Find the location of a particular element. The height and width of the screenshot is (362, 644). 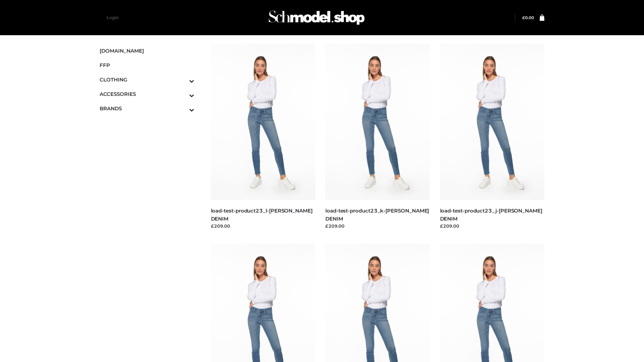

bdi: 0.00 is located at coordinates (528, 17).